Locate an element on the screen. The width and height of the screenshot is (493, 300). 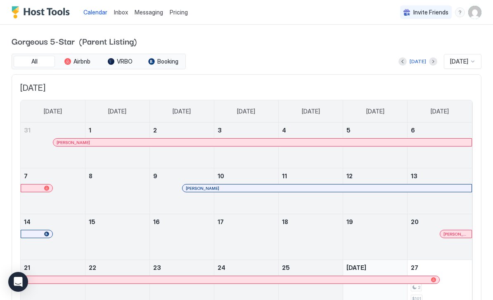
span: 19 is located at coordinates (350, 222).